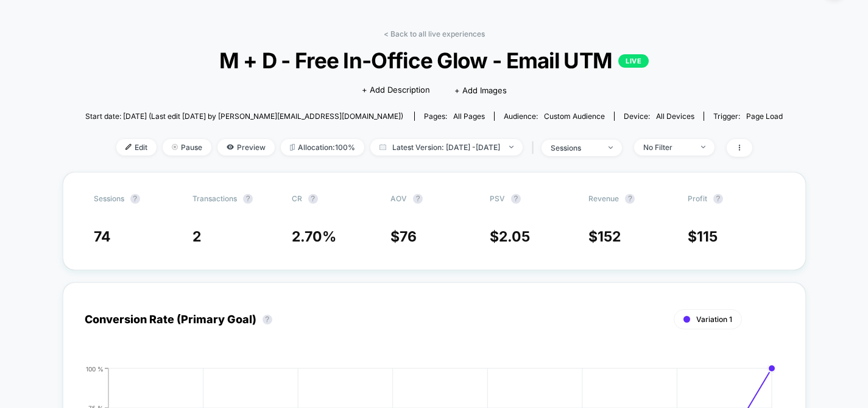 The image size is (868, 408). What do you see at coordinates (322, 147) in the screenshot?
I see `span: Allocation: 100%` at bounding box center [322, 147].